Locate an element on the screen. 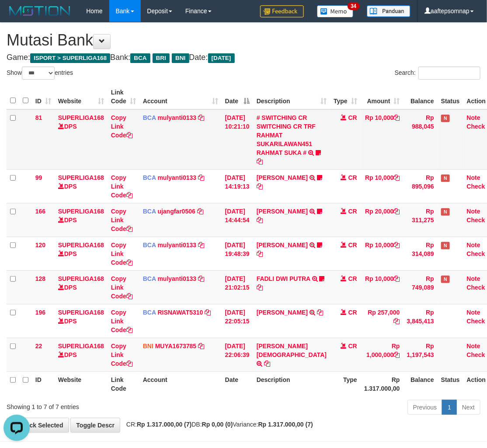 The width and height of the screenshot is (487, 448). a: Copy Rp 1,000,000 to clipboard is located at coordinates (397, 355).